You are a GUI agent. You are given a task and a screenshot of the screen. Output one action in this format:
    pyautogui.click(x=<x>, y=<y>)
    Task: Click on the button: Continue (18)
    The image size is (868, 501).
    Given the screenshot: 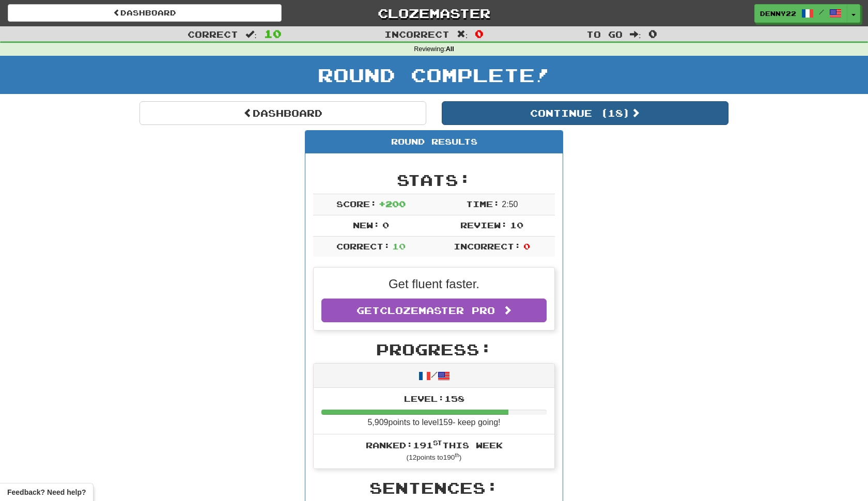 What is the action you would take?
    pyautogui.click(x=585, y=113)
    